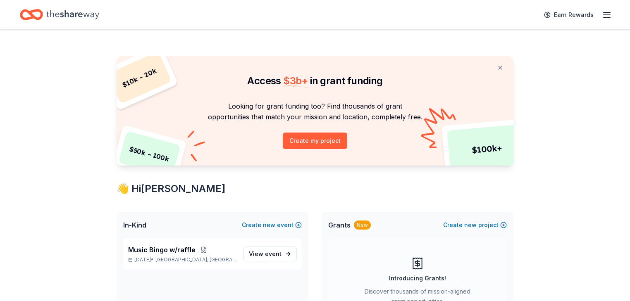 The width and height of the screenshot is (630, 301). I want to click on button: Createnewproject, so click(475, 225).